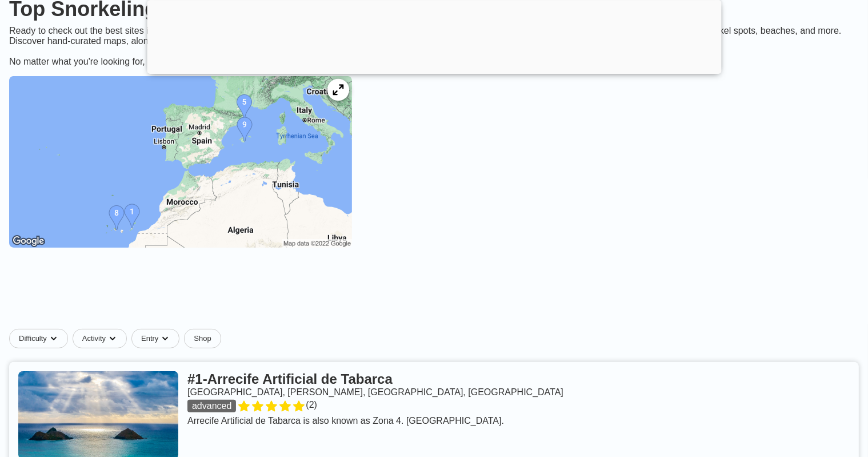 The image size is (868, 457). Describe the element at coordinates (158, 338) in the screenshot. I see `button: Entrydropdown caret` at that location.